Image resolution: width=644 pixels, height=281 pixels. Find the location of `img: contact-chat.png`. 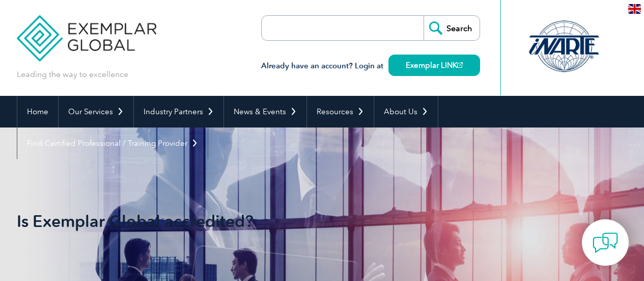

img: contact-chat.png is located at coordinates (605, 242).